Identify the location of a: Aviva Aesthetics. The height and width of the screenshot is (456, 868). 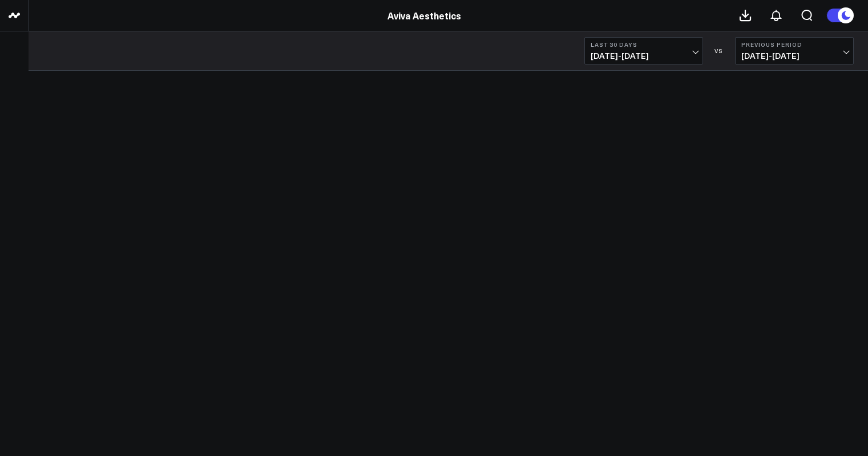
(424, 15).